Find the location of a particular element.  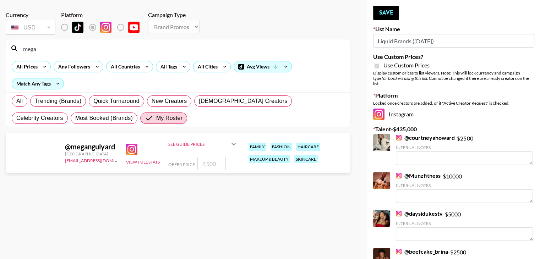

span: All is located at coordinates (20, 101).